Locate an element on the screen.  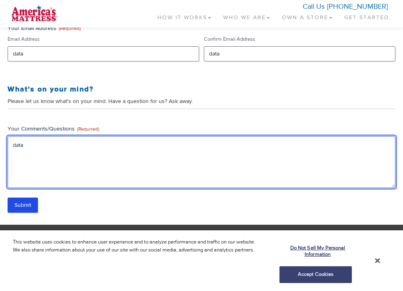
button: Accept Cookies is located at coordinates (315, 275).